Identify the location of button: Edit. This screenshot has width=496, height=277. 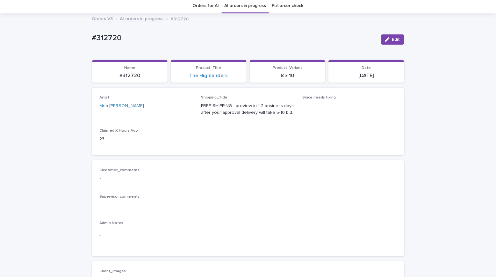
(392, 39).